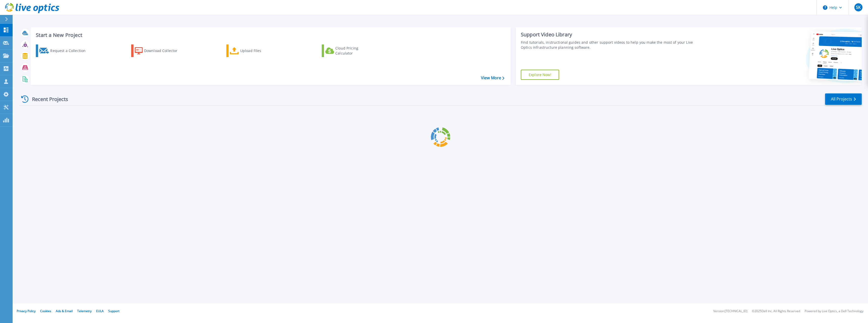  I want to click on div: Request a Collection, so click(71, 51).